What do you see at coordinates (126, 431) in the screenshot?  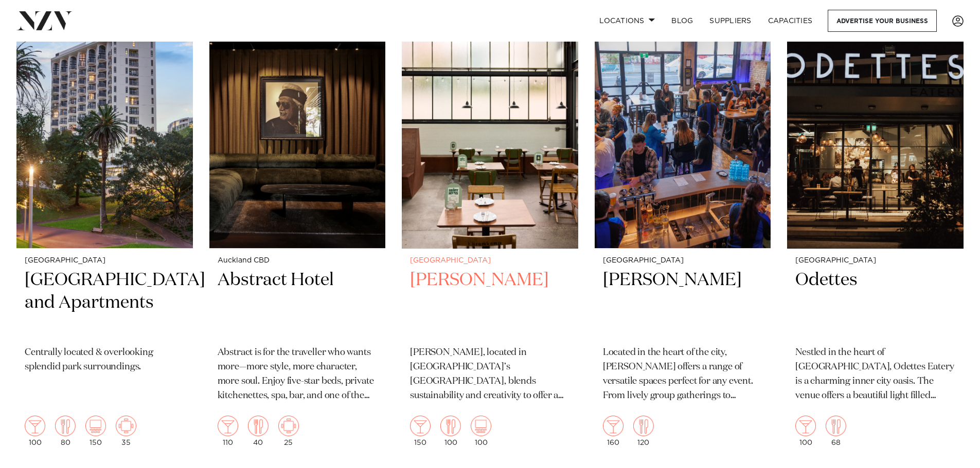 I see `div: 35` at bounding box center [126, 431].